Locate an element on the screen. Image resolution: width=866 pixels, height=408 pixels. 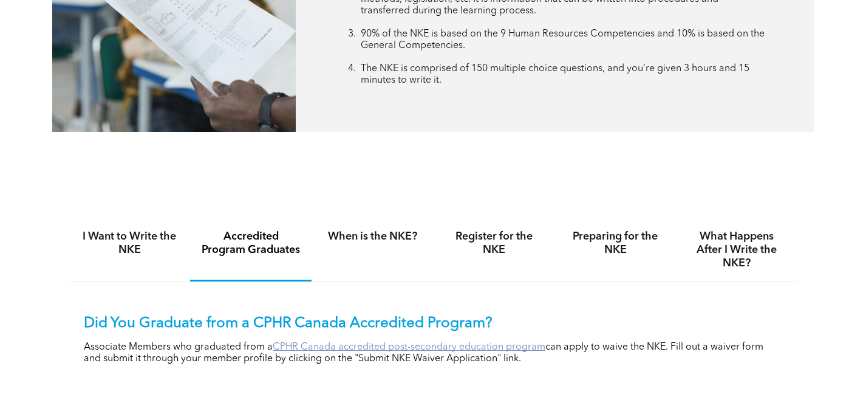
h4: I Want to Write the NKE is located at coordinates (129, 243).